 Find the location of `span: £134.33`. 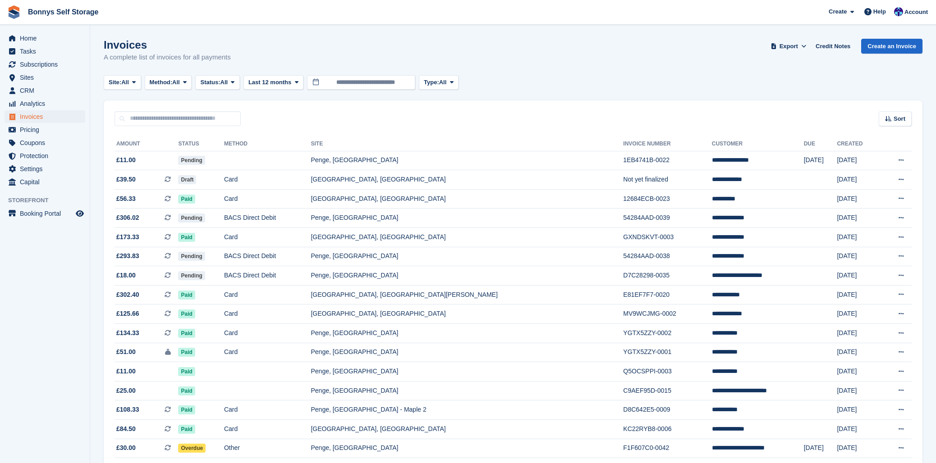

span: £134.33 is located at coordinates (128, 333).